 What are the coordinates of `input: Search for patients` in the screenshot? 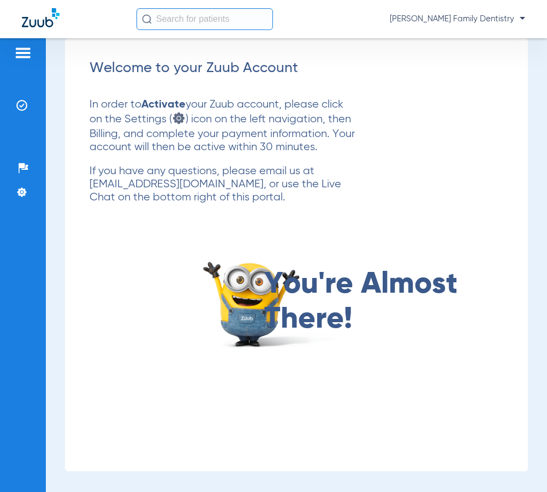 It's located at (205, 19).